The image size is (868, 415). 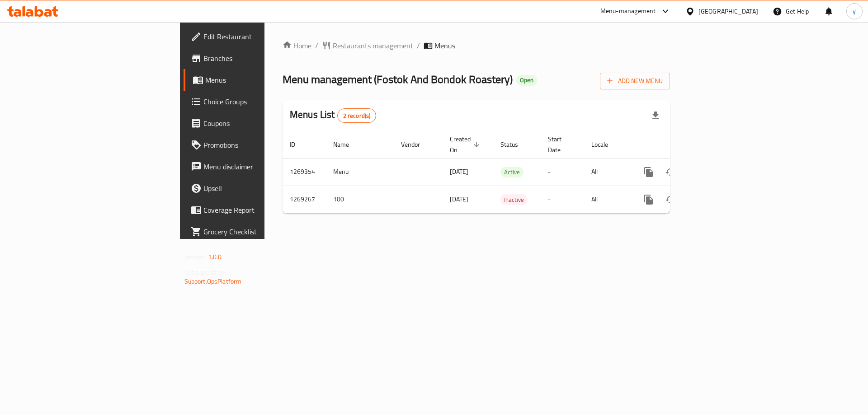 I want to click on div: Total records count, so click(x=357, y=115).